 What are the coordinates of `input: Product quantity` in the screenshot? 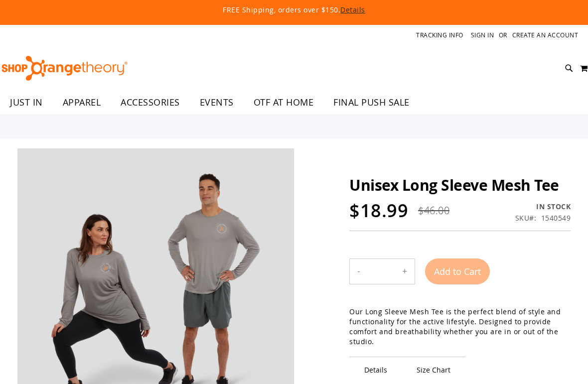 It's located at (381, 272).